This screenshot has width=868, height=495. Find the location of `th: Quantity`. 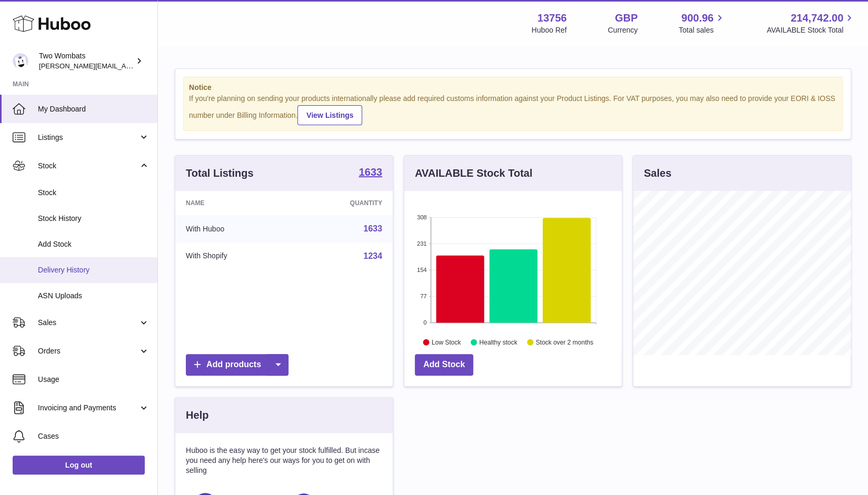

th: Quantity is located at coordinates (343, 203).